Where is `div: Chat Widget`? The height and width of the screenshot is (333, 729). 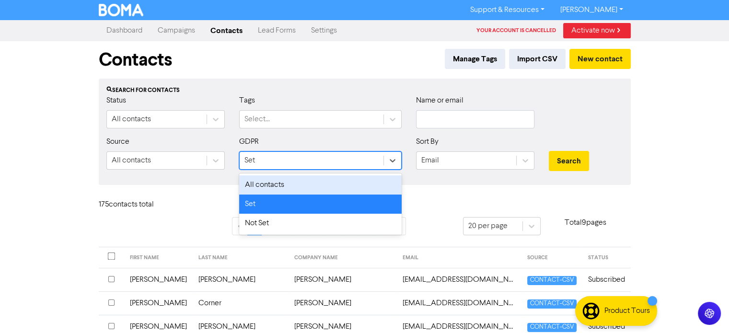
div: Chat Widget is located at coordinates (705, 310).